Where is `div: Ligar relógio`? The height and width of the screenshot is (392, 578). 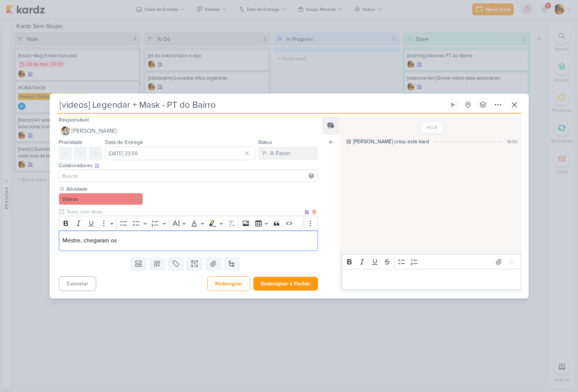 div: Ligar relógio is located at coordinates (453, 105).